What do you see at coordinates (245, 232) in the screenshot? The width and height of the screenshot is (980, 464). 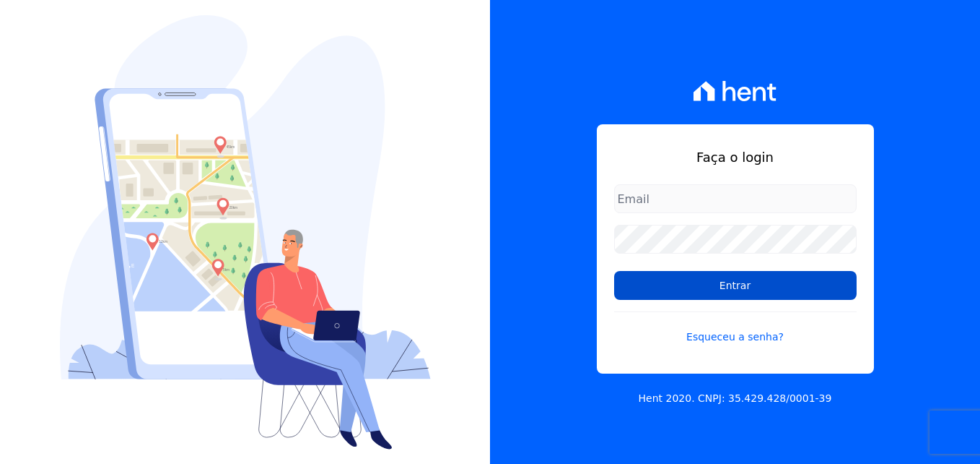 I see `img: Login` at bounding box center [245, 232].